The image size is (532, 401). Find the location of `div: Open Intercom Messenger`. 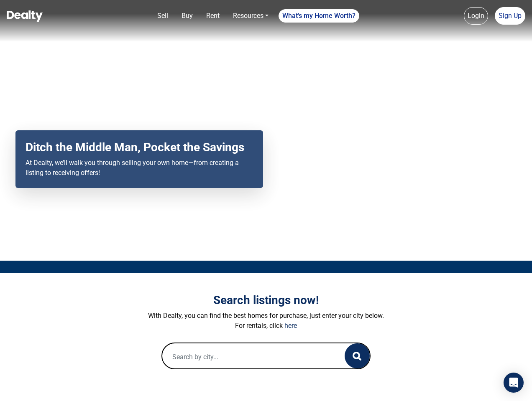

div: Open Intercom Messenger is located at coordinates (514, 383).